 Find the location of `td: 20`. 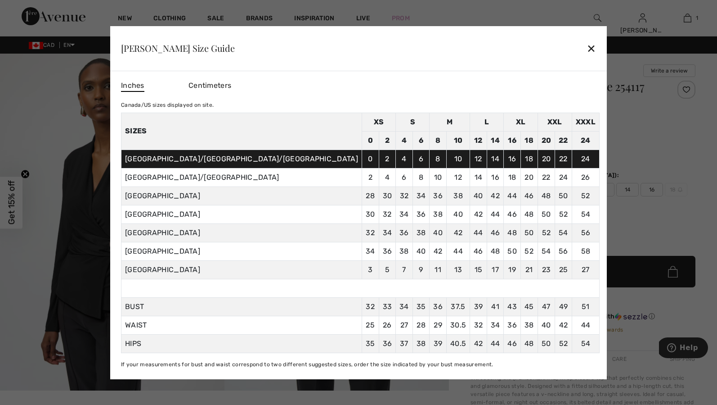

td: 20 is located at coordinates (546, 158).